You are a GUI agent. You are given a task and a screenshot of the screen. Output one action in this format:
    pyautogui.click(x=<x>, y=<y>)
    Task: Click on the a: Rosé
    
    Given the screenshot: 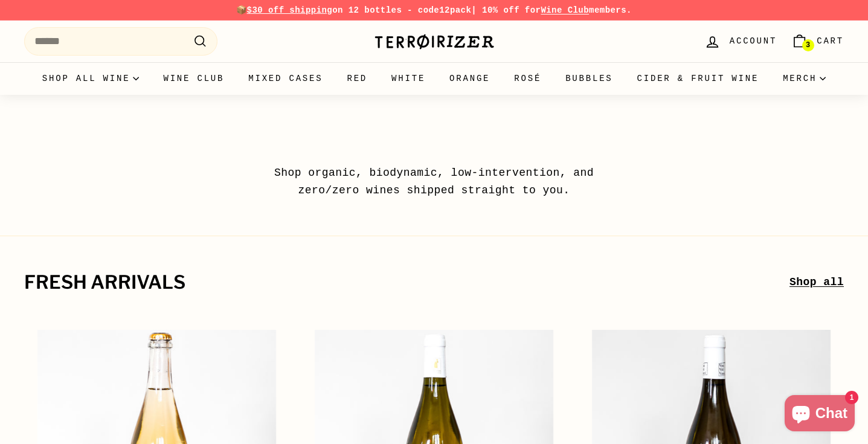 What is the action you would take?
    pyautogui.click(x=527, y=79)
    